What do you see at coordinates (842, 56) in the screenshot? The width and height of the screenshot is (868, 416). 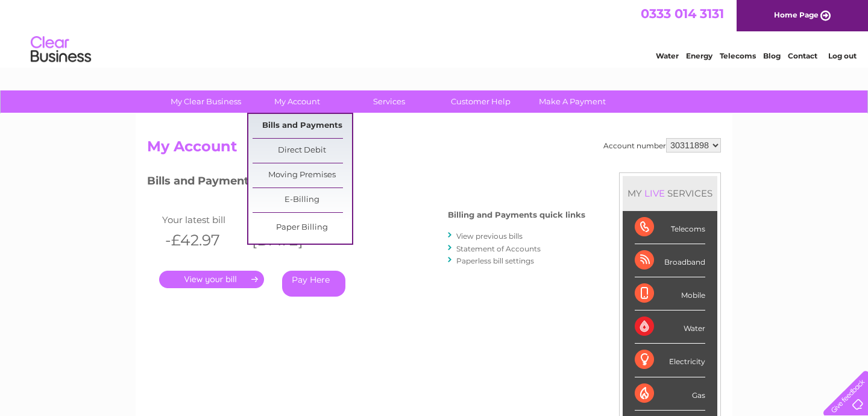 I see `a: Log out` at bounding box center [842, 56].